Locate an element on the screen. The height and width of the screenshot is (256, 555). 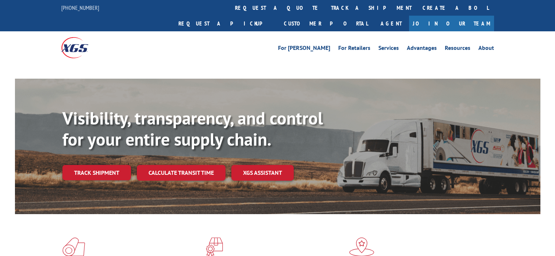
b: Visibility, transparency, and control for your entire supply chain. is located at coordinates (193, 129).